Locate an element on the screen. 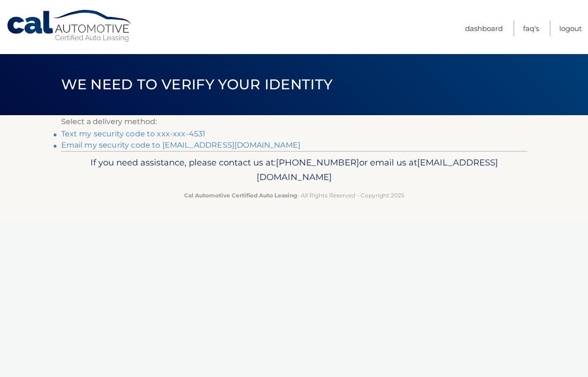 The height and width of the screenshot is (377, 588). p: Select a delivery method: is located at coordinates (294, 122).